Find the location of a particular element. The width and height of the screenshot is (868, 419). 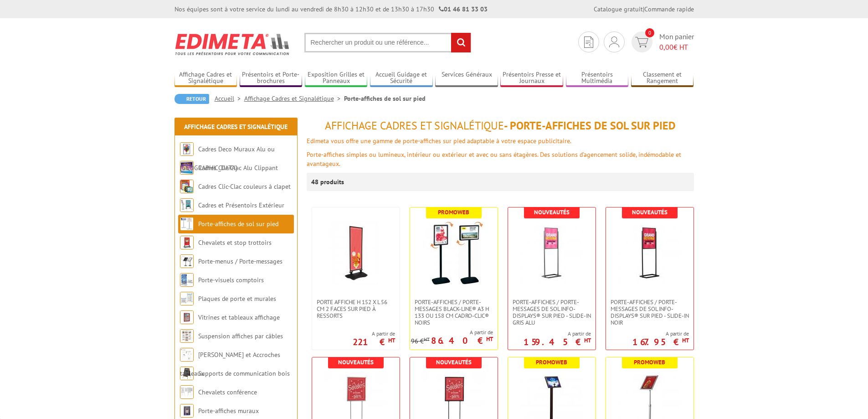

a: Cadres Clic-Clac couleurs à clapet is located at coordinates (244, 187).